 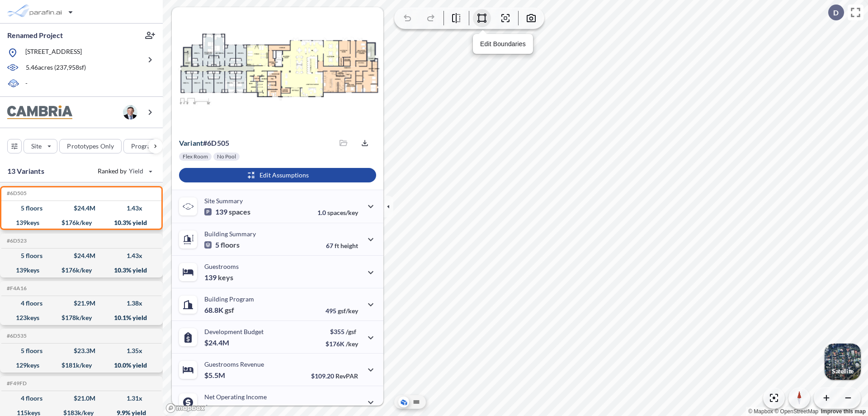 I want to click on span: /key, so click(x=352, y=343).